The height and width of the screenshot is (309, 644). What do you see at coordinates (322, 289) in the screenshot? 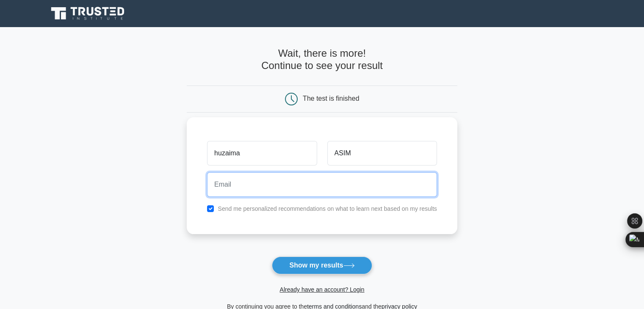
I see `a: Already have an account? Login` at bounding box center [322, 289].